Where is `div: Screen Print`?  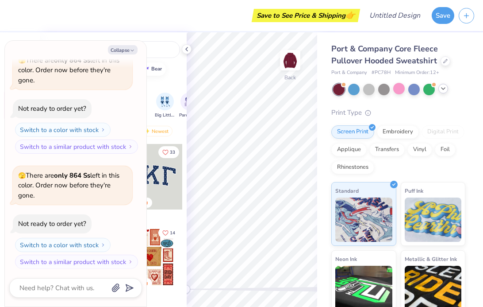 div: Screen Print is located at coordinates (353, 132).